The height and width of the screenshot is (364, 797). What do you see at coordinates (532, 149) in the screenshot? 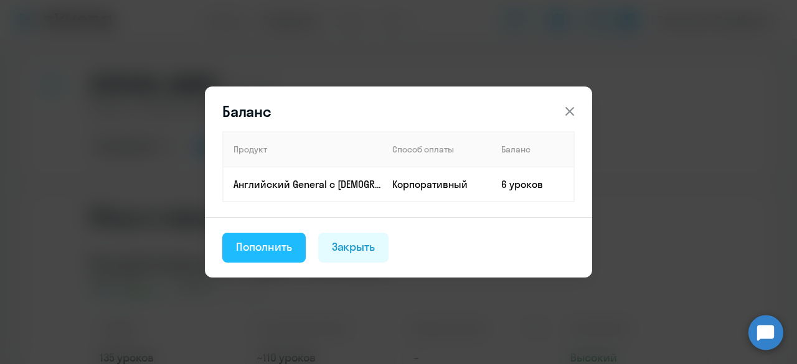
I see `th: Баланс` at bounding box center [532, 149].